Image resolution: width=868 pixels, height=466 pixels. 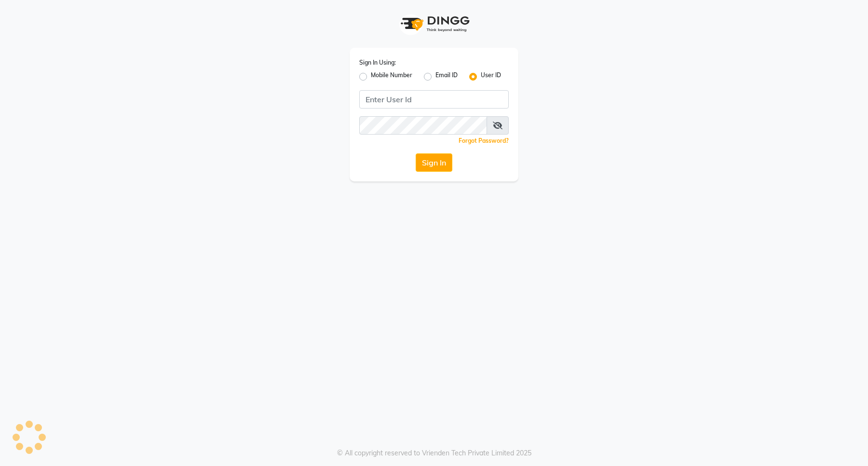 What do you see at coordinates (392, 77) in the screenshot?
I see `label: Mobile Number` at bounding box center [392, 77].